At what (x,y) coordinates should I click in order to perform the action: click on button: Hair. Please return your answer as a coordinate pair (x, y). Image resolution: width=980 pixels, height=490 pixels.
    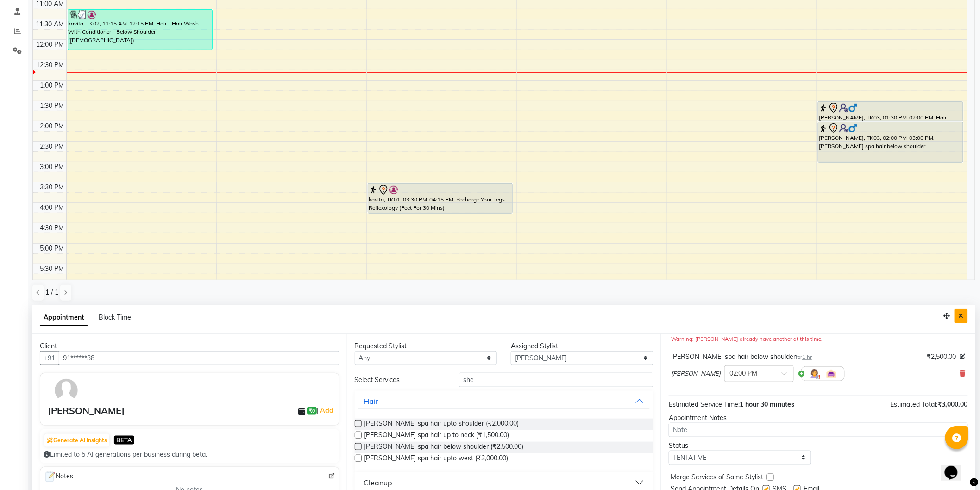
    Looking at the image, I should click on (504, 401).